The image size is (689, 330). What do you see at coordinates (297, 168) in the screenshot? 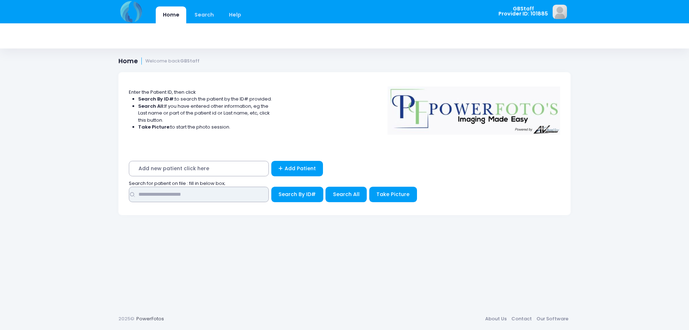
I see `a: Add Patient` at bounding box center [297, 168].